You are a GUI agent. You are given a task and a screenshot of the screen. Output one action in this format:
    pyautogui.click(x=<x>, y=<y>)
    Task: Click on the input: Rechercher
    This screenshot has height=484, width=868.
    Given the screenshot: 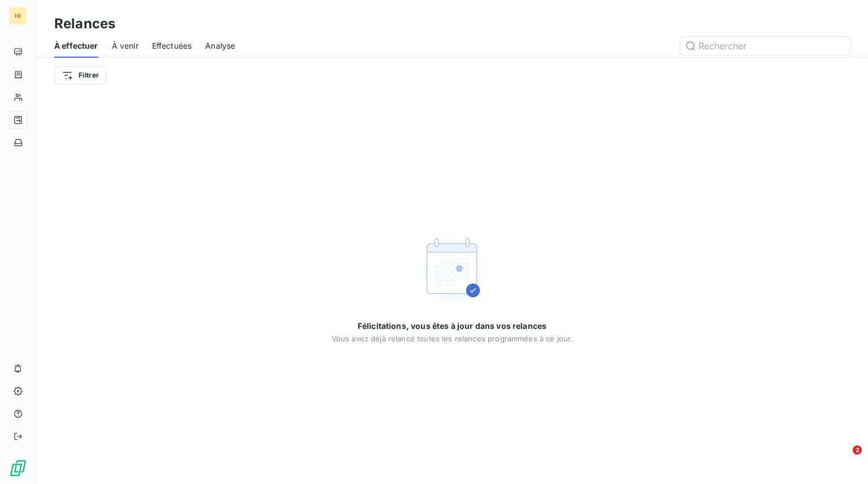 What is the action you would take?
    pyautogui.click(x=765, y=46)
    